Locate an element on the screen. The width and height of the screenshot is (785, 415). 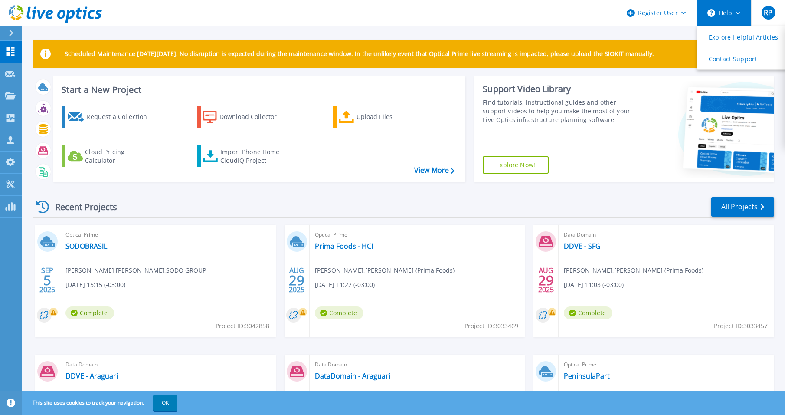
span: RP is located at coordinates (768, 13).